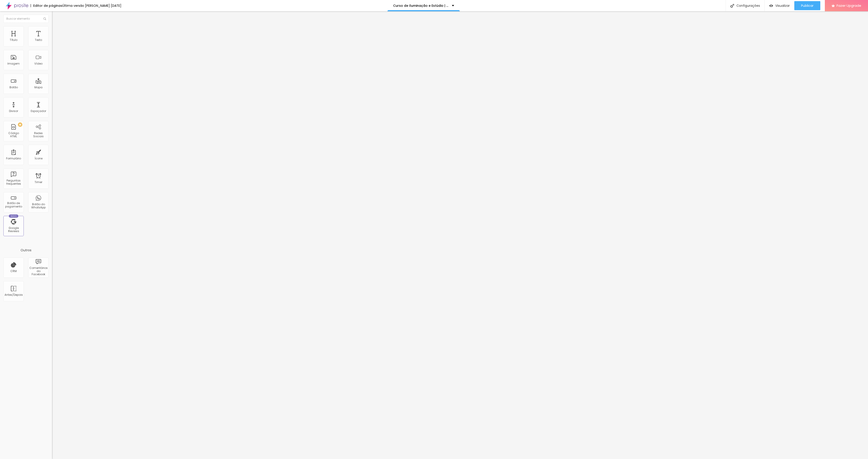 This screenshot has width=868, height=459. What do you see at coordinates (38, 159) in the screenshot?
I see `div: Ícone` at bounding box center [38, 159].